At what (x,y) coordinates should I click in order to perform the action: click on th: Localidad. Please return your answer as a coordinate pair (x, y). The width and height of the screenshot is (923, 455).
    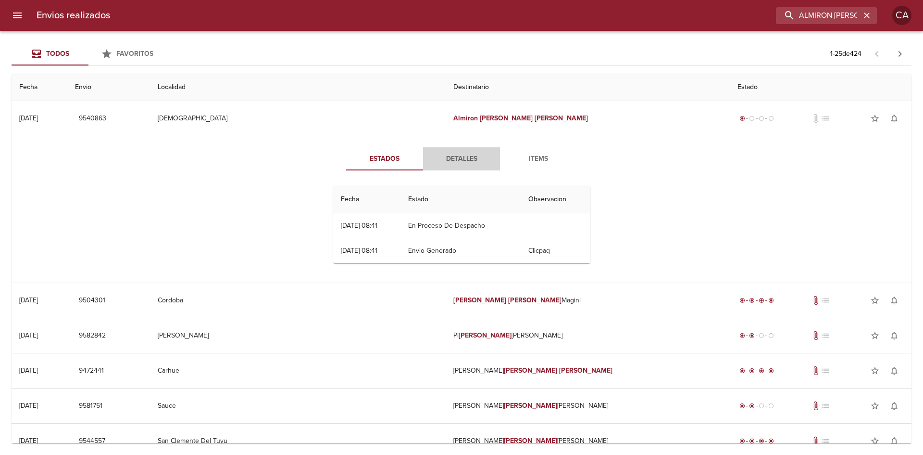
    Looking at the image, I should click on (298, 87).